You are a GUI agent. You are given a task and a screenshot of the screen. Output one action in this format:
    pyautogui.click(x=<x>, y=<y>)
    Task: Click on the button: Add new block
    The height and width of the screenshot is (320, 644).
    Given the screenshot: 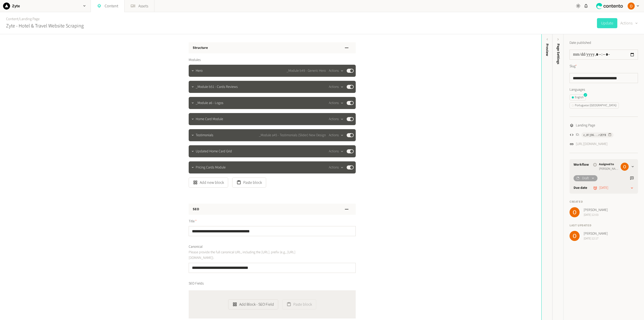 What is the action you would take?
    pyautogui.click(x=208, y=182)
    